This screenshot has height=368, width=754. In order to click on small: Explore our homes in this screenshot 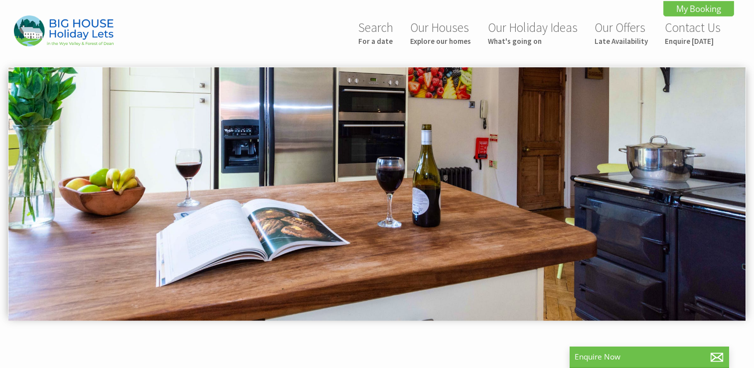, I will do `click(441, 41)`.